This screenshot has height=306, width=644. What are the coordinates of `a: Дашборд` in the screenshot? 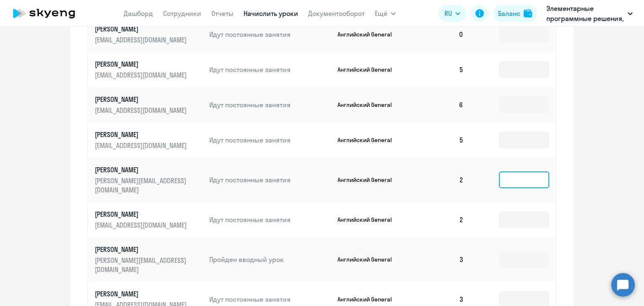 It's located at (138, 14).